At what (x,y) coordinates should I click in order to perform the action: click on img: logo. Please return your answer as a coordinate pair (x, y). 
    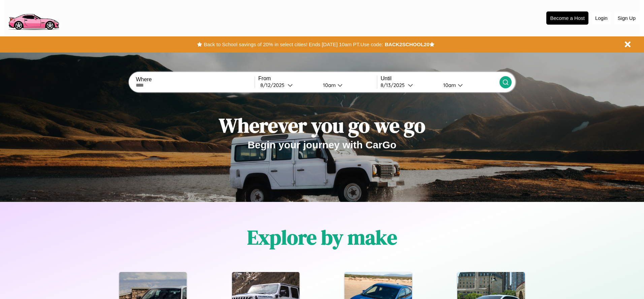
    Looking at the image, I should click on (33, 18).